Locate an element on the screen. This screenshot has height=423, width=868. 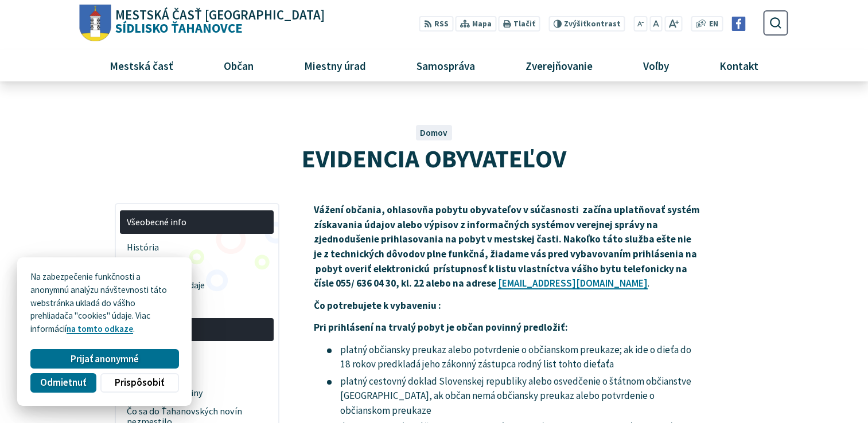
span: Zverejňovanie is located at coordinates (559, 65).